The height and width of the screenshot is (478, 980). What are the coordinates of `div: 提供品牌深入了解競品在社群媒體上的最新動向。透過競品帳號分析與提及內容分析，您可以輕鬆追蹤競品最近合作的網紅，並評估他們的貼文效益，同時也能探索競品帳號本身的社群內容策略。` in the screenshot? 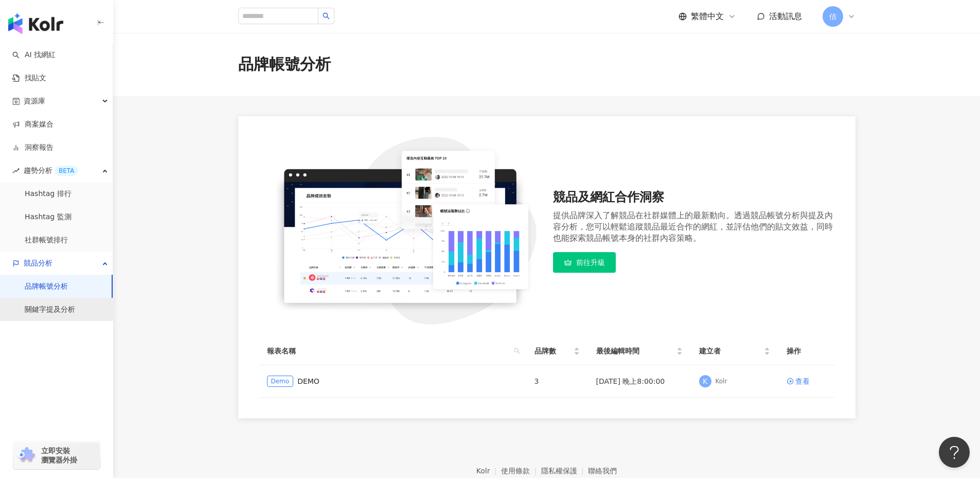 It's located at (694, 227).